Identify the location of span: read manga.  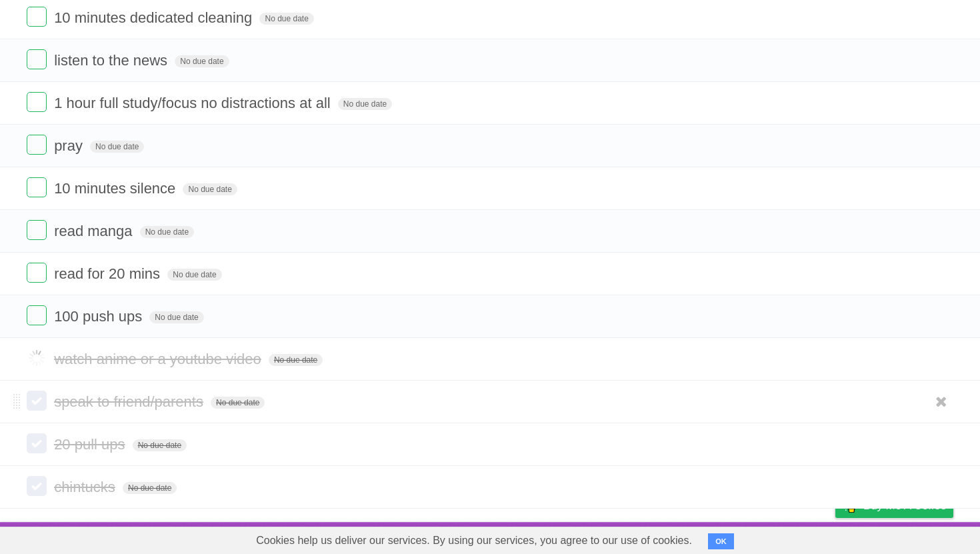
(95, 231).